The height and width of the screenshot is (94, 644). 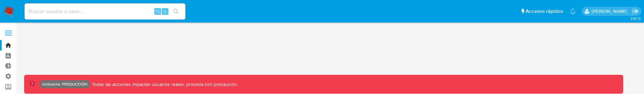 I want to click on span: s, so click(x=165, y=11).